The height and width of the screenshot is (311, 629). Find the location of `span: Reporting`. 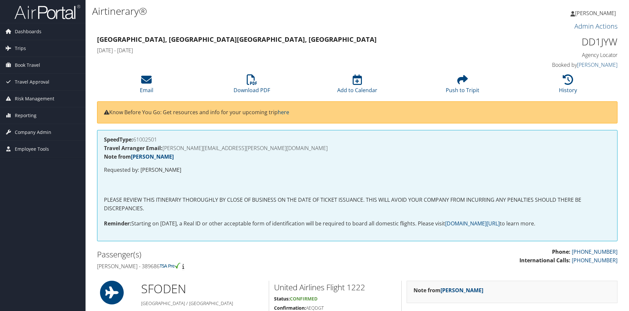

span: Reporting is located at coordinates (26, 115).